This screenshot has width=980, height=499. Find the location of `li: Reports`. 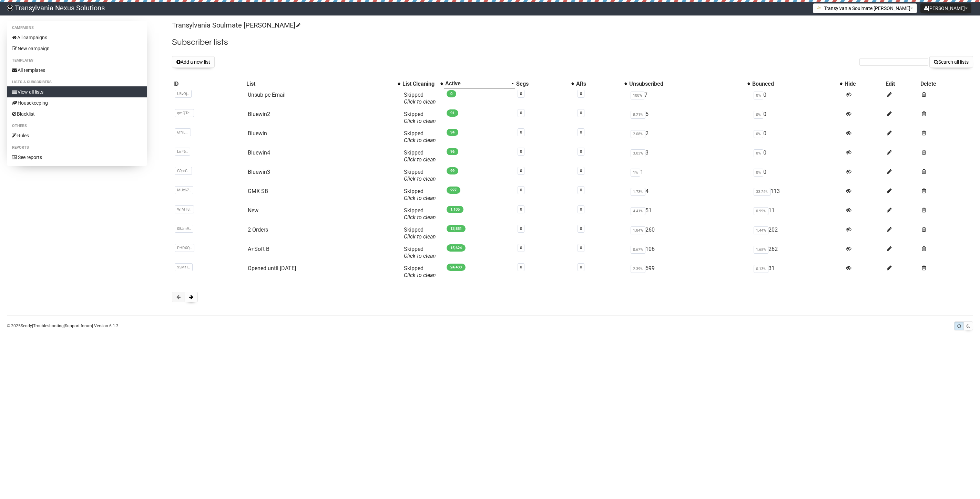

li: Reports is located at coordinates (77, 148).